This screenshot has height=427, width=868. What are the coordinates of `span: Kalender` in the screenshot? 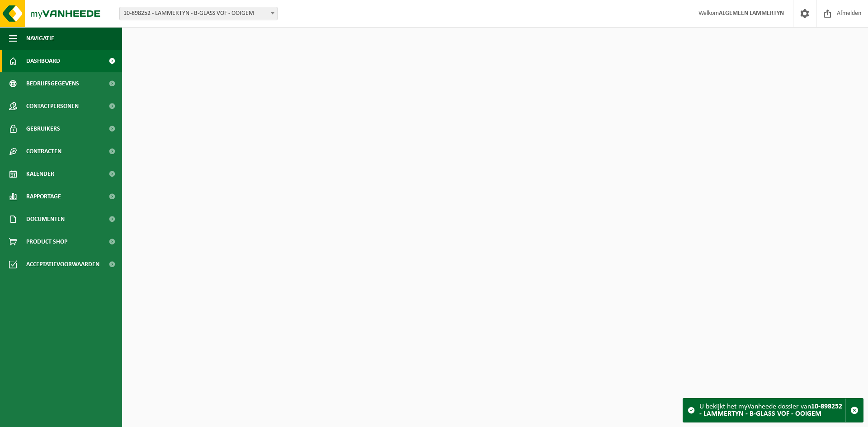 It's located at (40, 174).